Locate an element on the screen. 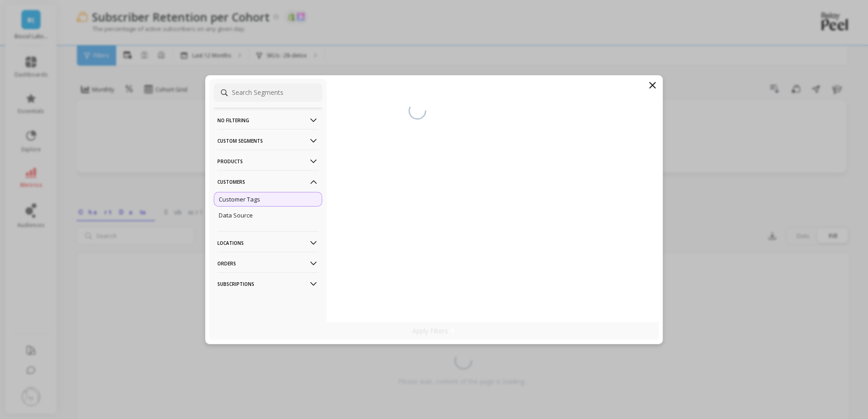  p: No filtering is located at coordinates (268, 120).